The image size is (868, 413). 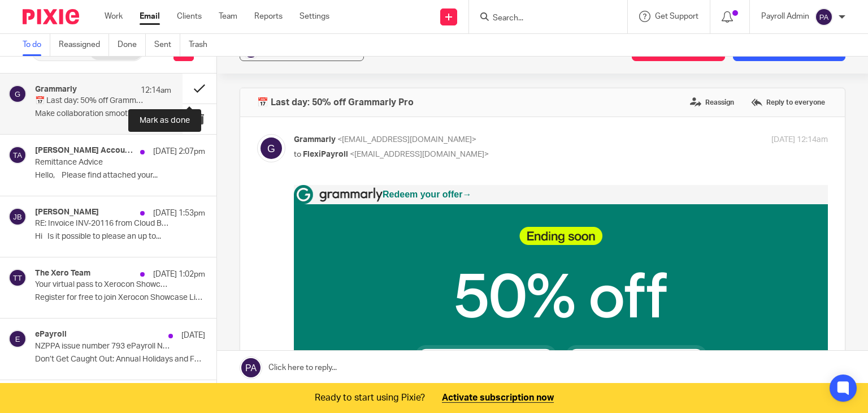 I want to click on img: 50% off, so click(x=268, y=110).